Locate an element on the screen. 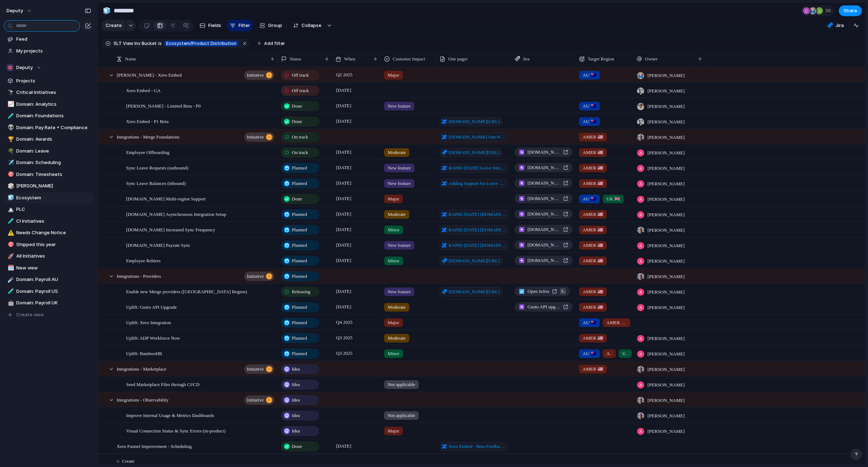 The height and width of the screenshot is (467, 868). a: Feed is located at coordinates (49, 39).